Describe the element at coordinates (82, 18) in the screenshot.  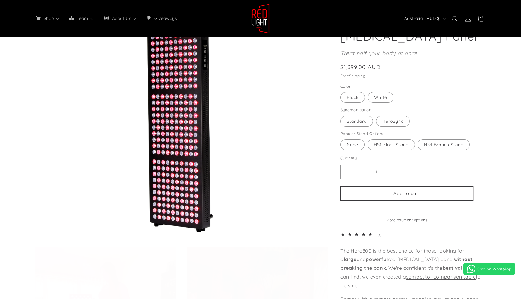
I see `span: Learn` at that location.